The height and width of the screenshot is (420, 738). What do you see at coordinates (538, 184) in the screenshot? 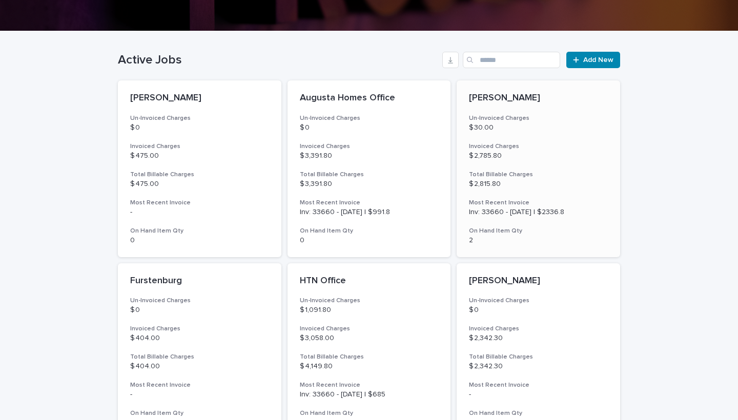
I see `p: $ 2,815.80` at bounding box center [538, 184].